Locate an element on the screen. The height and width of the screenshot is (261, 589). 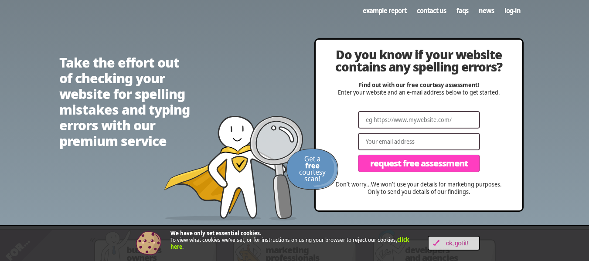
a: Contact us is located at coordinates (431, 10).